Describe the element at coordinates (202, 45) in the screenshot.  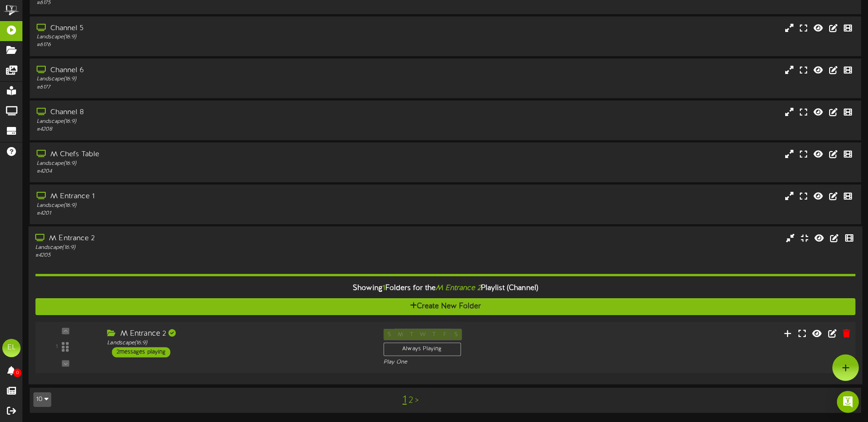
I see `div: # 6176` at that location.